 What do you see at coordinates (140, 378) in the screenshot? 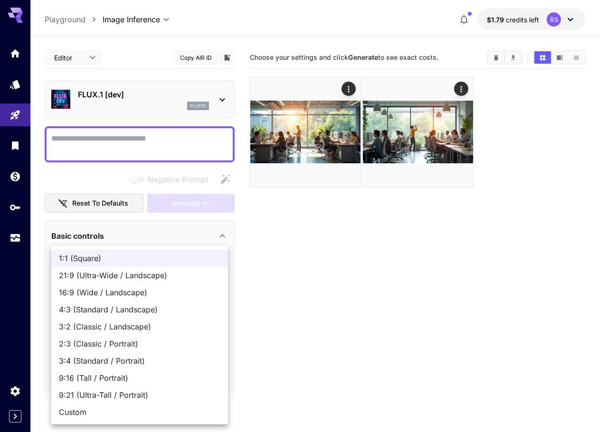
I see `span: 9:16 (Tall / Portrait)` at bounding box center [140, 378].